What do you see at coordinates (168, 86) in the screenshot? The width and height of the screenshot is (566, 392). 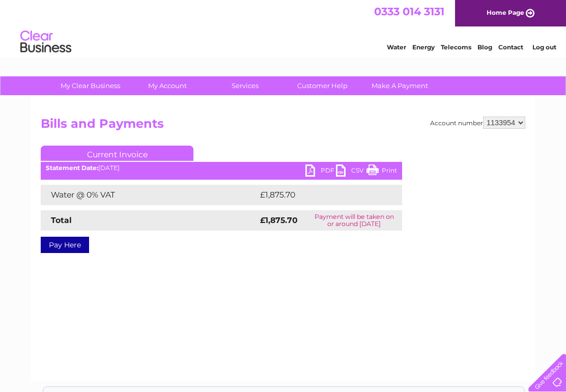 I see `a: My Account` at bounding box center [168, 86].